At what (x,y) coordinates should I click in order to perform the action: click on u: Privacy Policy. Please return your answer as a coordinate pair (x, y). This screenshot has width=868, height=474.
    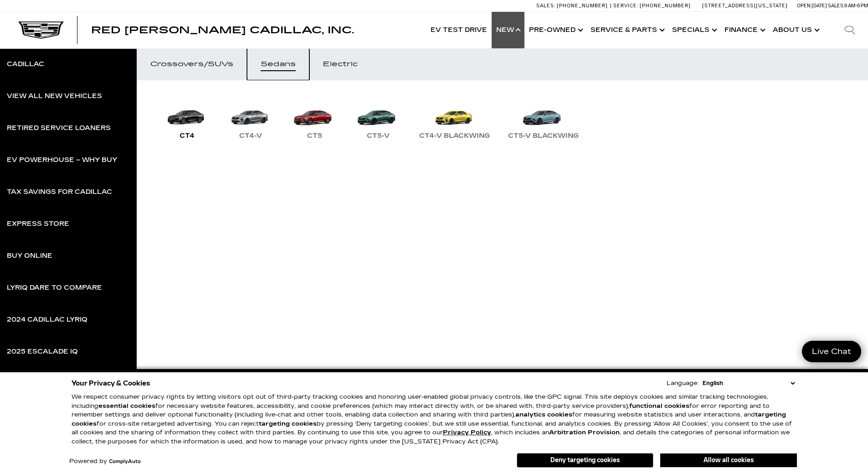
    Looking at the image, I should click on (467, 432).